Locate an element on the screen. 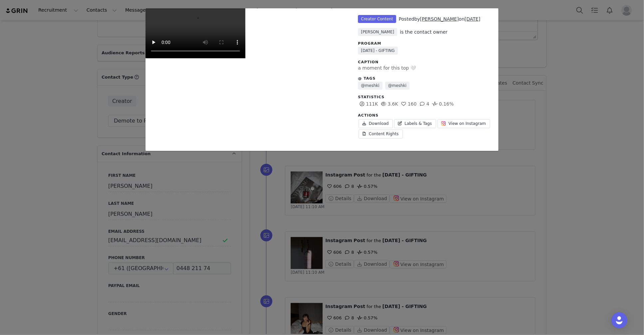  span: a moment for this top 🤍 is located at coordinates (387, 68).